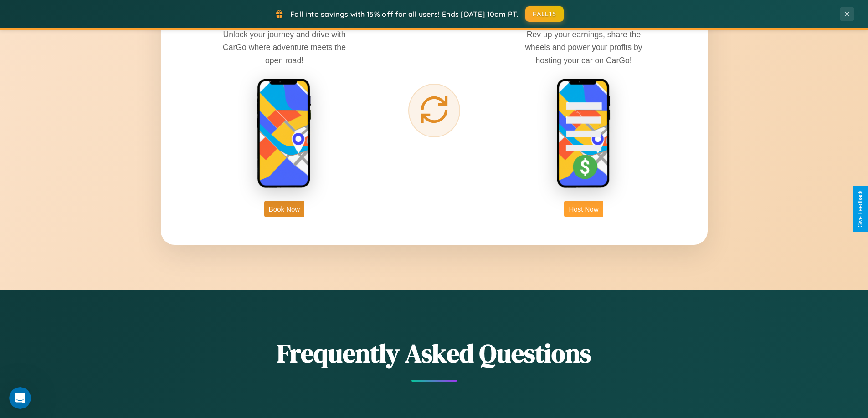 The width and height of the screenshot is (868, 418). What do you see at coordinates (284, 47) in the screenshot?
I see `p: Unlock your journey and drive with CarGo where adventure meets the open road!` at bounding box center [284, 47].